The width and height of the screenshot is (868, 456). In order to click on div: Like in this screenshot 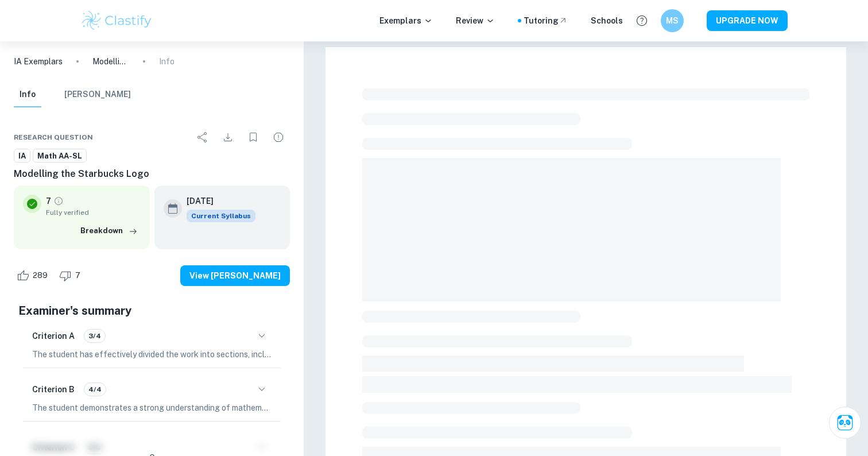, I will do `click(34, 276)`.